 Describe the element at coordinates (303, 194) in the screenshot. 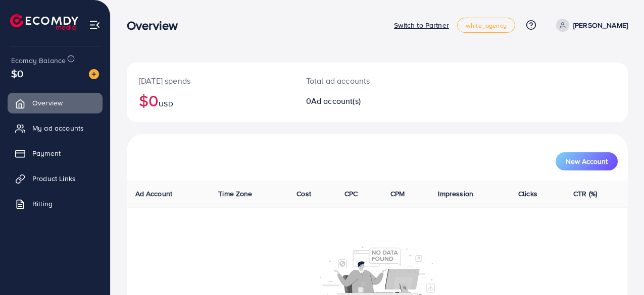

I see `span: Cost` at that location.